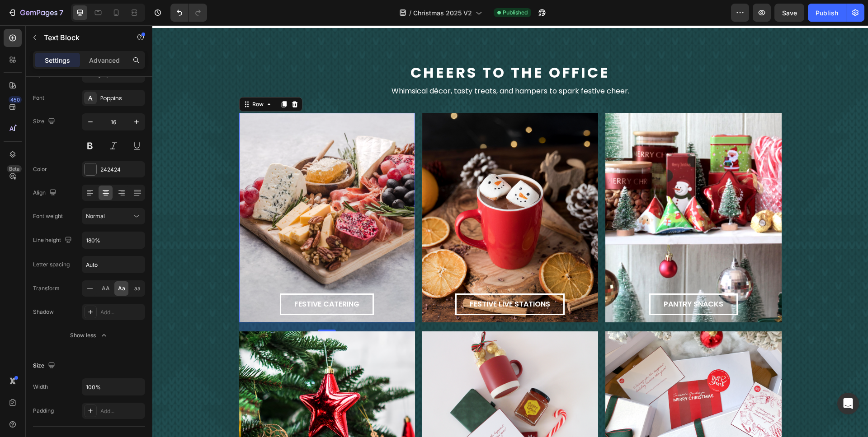 This screenshot has width=868, height=437. I want to click on span: festive catering, so click(175, 279).